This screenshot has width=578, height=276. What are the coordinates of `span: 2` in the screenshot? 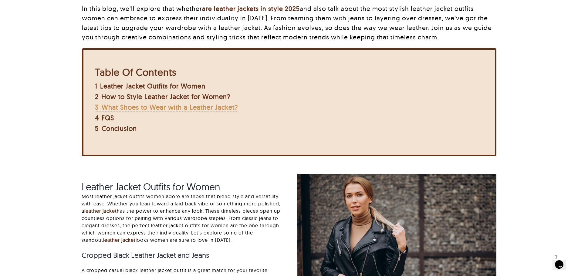 It's located at (97, 97).